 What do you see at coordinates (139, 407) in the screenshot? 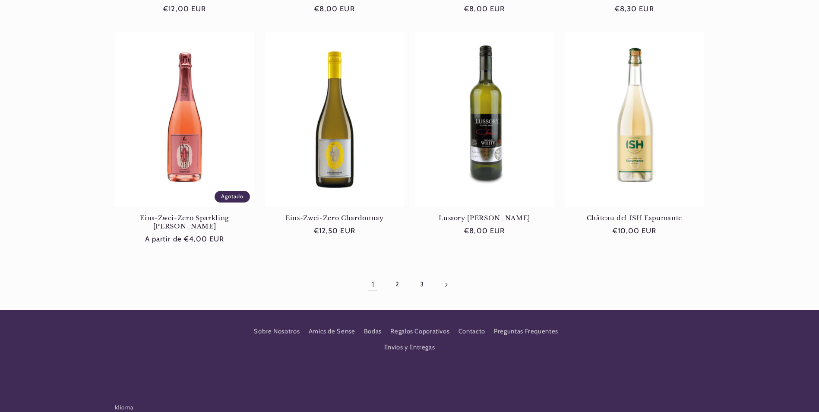
I see `h2: Idioma` at bounding box center [139, 407].